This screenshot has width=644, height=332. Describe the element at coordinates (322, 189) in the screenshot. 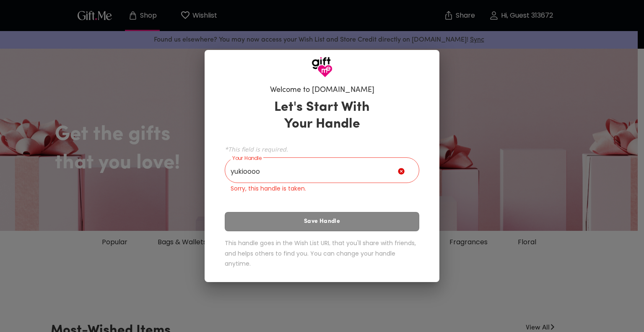

I see `p: Sorry, this handle is taken.` at that location.